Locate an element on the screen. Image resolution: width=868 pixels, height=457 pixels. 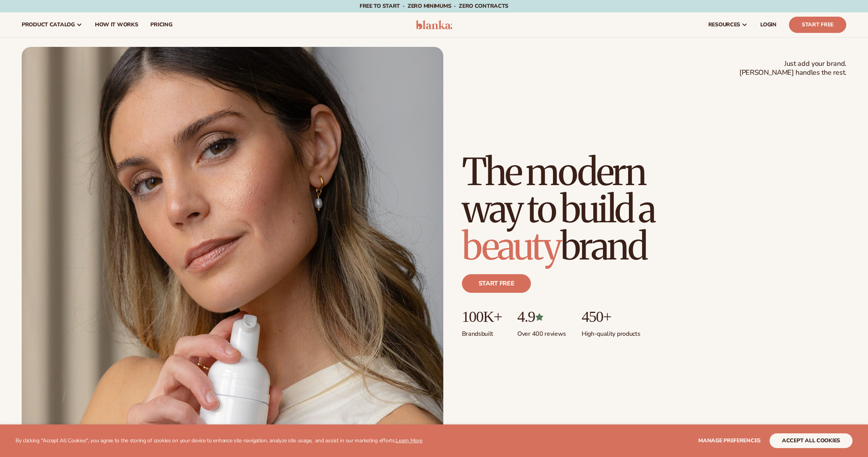
span: How It Works is located at coordinates (117, 24).